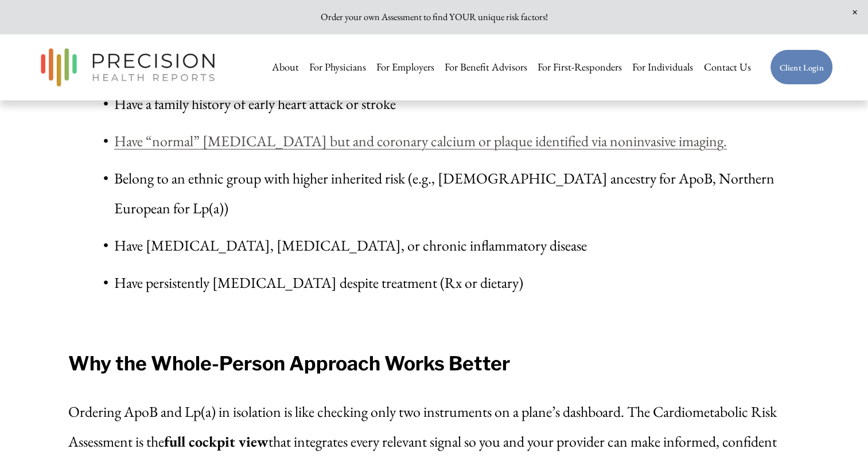  What do you see at coordinates (765, 388) in the screenshot?
I see `div: Chat Widget` at bounding box center [765, 388].